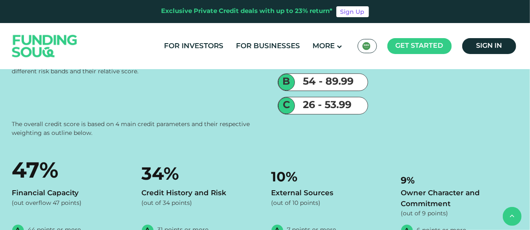 Image resolution: width=530 pixels, height=230 pixels. Describe the element at coordinates (268, 46) in the screenshot. I see `a: For Businesses` at that location.